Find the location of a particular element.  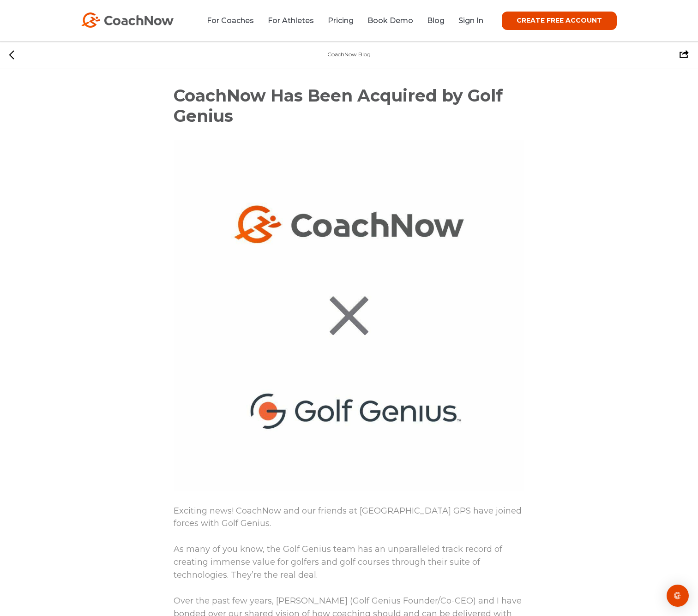

a: For Athletes is located at coordinates (291, 21).